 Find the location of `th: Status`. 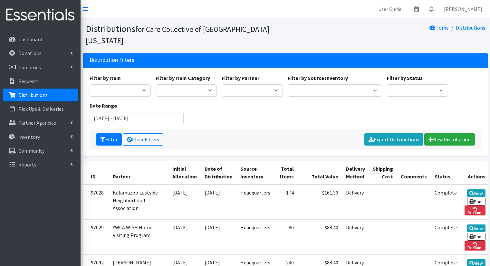

th: Status is located at coordinates (446, 173).